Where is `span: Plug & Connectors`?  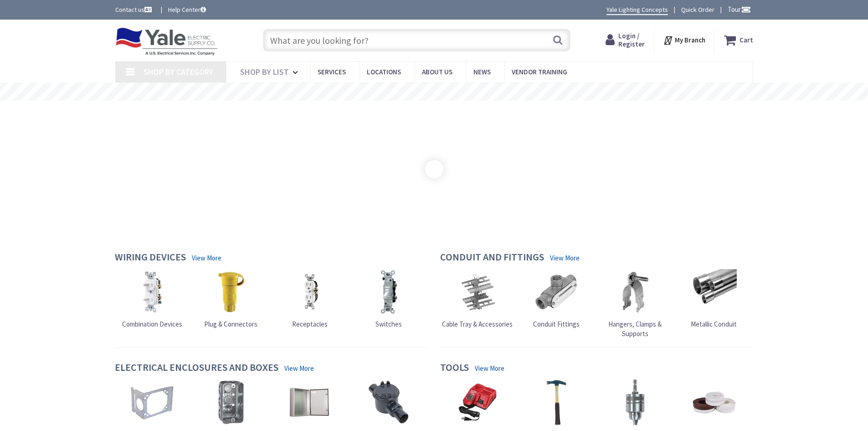
span: Plug & Connectors is located at coordinates (231, 324).